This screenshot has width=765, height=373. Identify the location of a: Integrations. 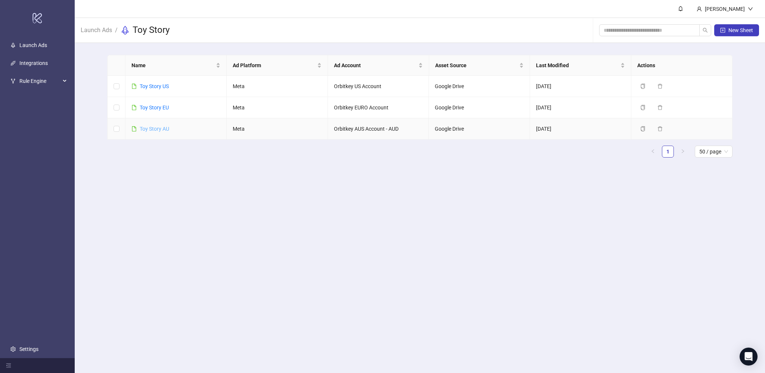
(34, 63).